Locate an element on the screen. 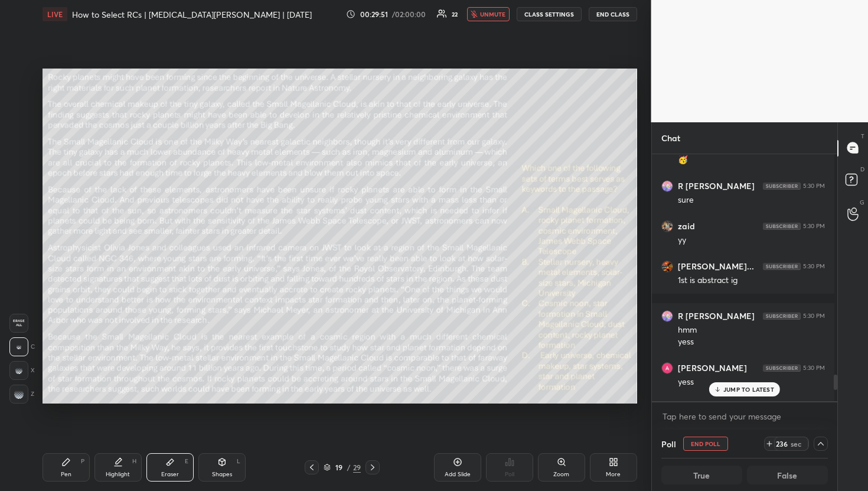 The image size is (868, 491). div: Zoom is located at coordinates (561, 475).